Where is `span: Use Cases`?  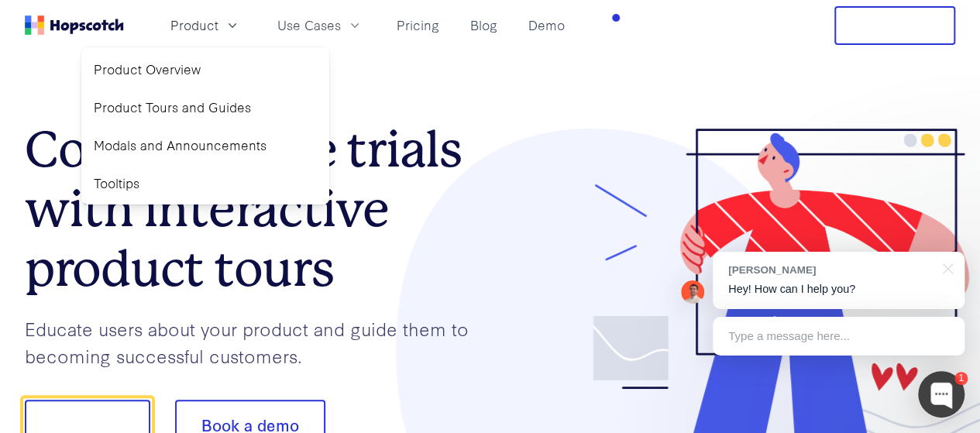 span: Use Cases is located at coordinates (309, 25).